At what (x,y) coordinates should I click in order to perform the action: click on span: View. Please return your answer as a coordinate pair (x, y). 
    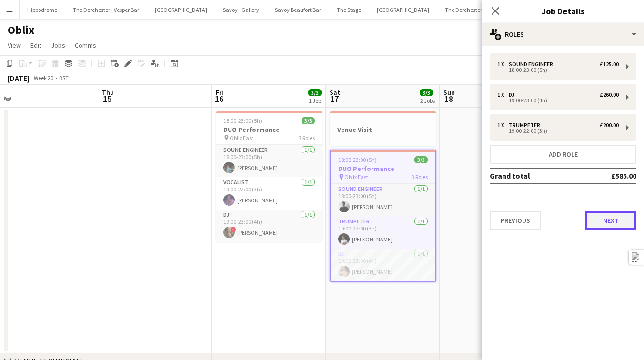
    Looking at the image, I should click on (14, 46).